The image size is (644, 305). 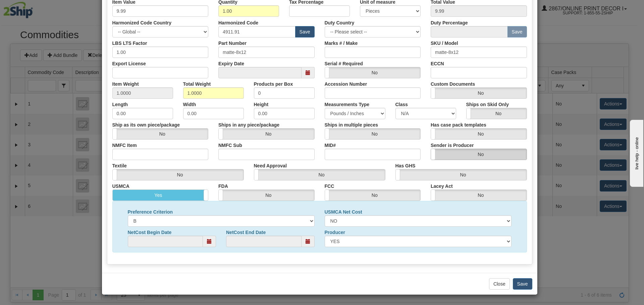 What do you see at coordinates (453, 83) in the screenshot?
I see `label: Custom Documents` at bounding box center [453, 83].